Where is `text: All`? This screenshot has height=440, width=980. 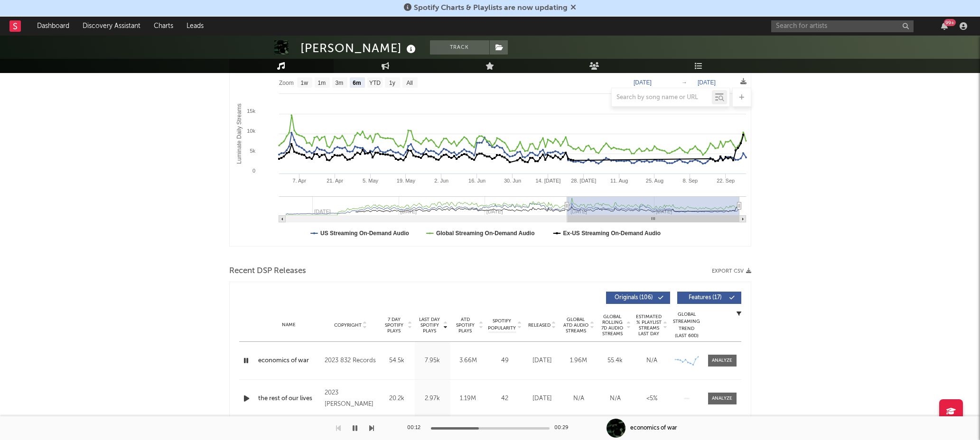
text: All is located at coordinates (409, 83).